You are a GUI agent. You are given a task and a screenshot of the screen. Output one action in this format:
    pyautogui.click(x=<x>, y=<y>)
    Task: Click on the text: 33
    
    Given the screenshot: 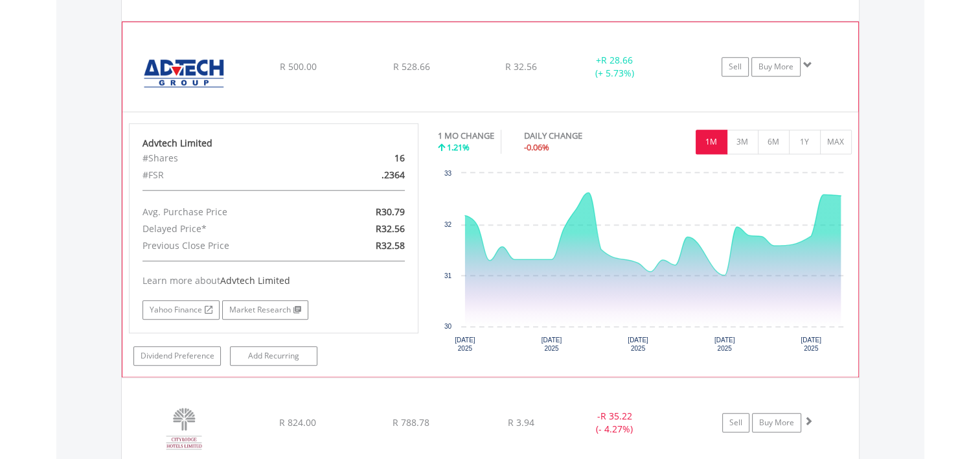 What is the action you would take?
    pyautogui.click(x=448, y=173)
    